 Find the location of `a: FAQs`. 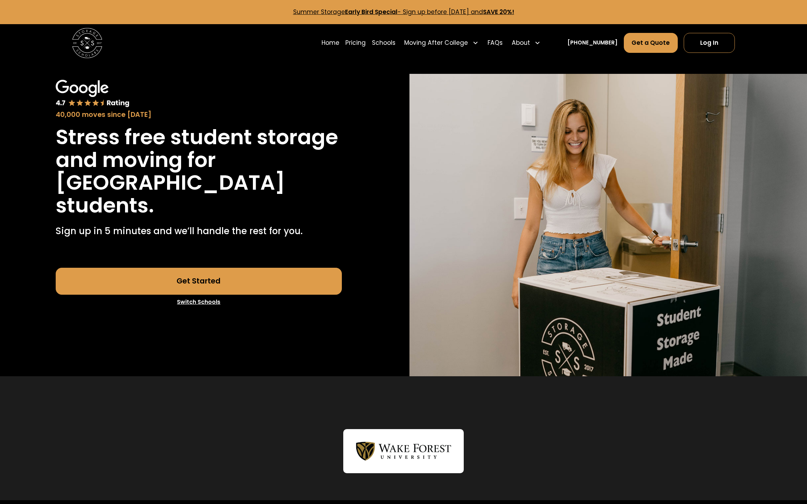

a: FAQs is located at coordinates (495, 43).